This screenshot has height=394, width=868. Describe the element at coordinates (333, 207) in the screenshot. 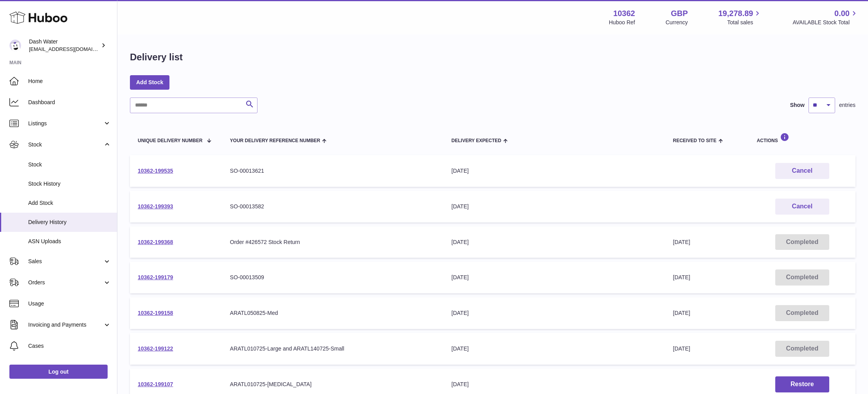

I see `div: SO-00013582` at that location.